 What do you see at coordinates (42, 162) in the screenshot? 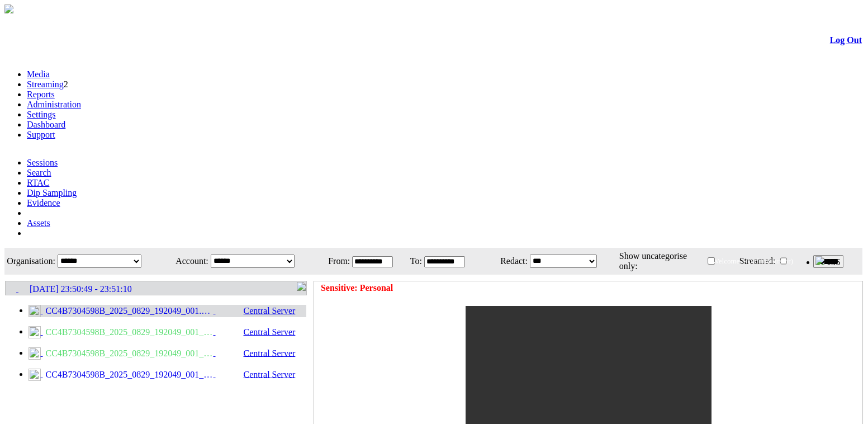
I see `a: Sessions` at bounding box center [42, 162].